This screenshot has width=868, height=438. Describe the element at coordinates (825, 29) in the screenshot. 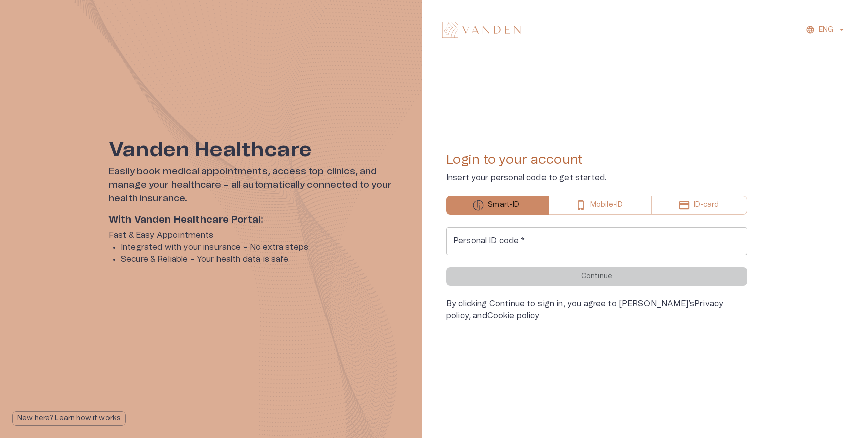

I see `p: ENG` at that location.